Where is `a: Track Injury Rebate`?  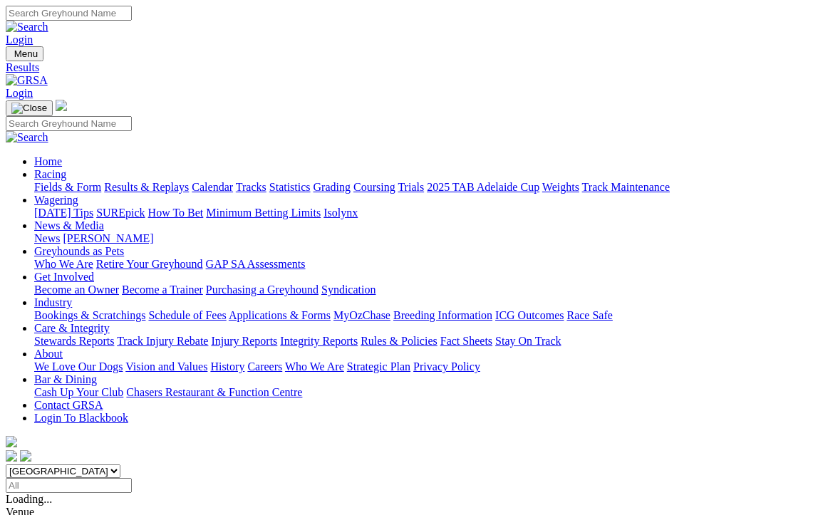
a: Track Injury Rebate is located at coordinates (162, 341).